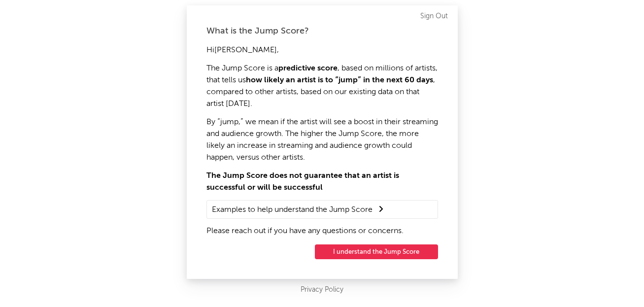 This screenshot has height=307, width=644. I want to click on p: Please reach out if you have any questions or concerns., so click(322, 231).